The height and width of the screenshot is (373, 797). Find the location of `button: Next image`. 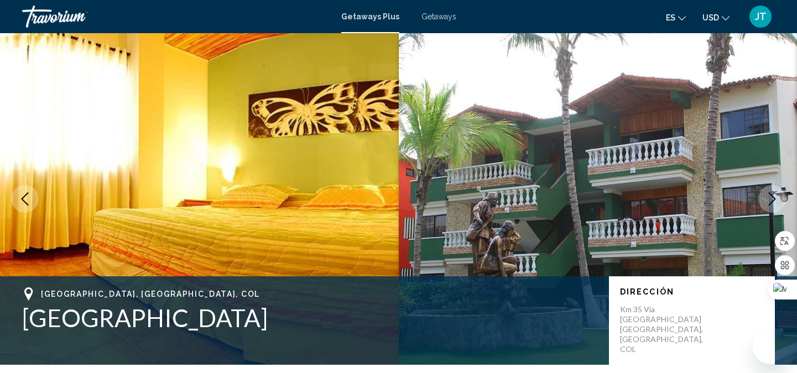

button: Next image is located at coordinates (772, 199).